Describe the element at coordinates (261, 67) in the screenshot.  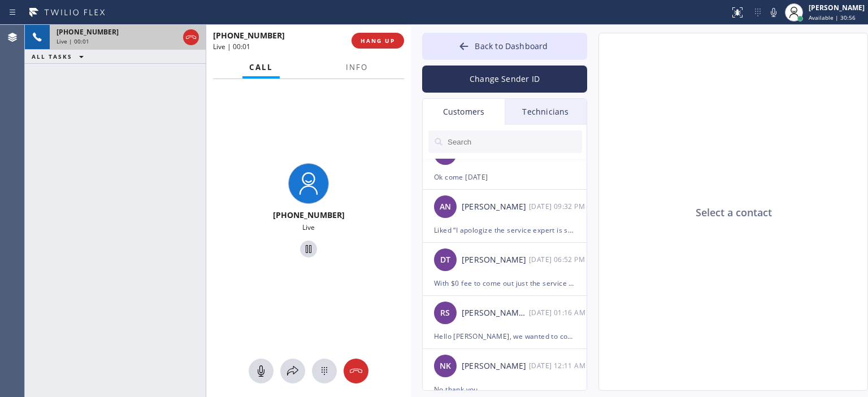
I see `button: Call` at that location.